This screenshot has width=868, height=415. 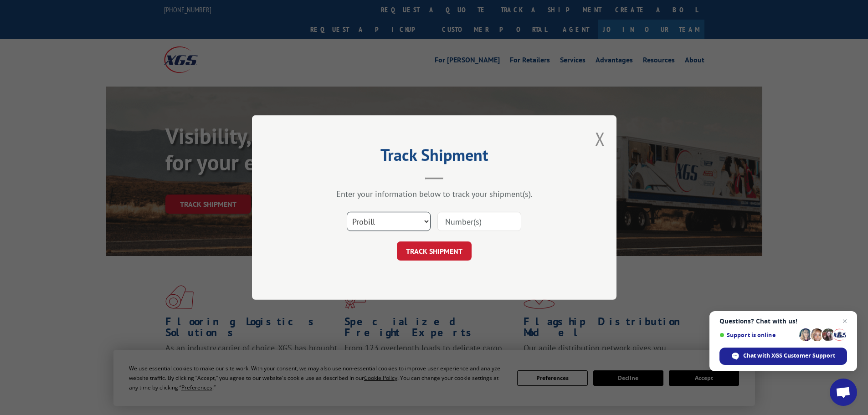 I want to click on h2: Track Shipment, so click(x=434, y=157).